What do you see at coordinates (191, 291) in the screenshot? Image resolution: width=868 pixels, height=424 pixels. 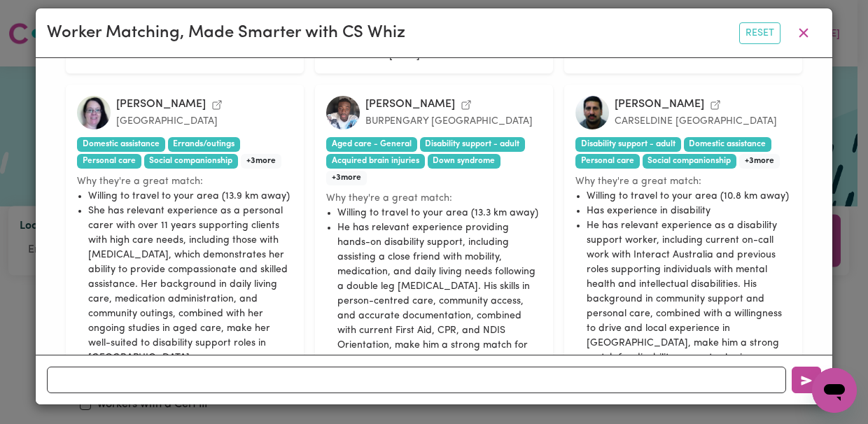 I see `li: She has relevant experience as a personal carer with over 11 years supporting clients with high c...` at bounding box center [191, 291].